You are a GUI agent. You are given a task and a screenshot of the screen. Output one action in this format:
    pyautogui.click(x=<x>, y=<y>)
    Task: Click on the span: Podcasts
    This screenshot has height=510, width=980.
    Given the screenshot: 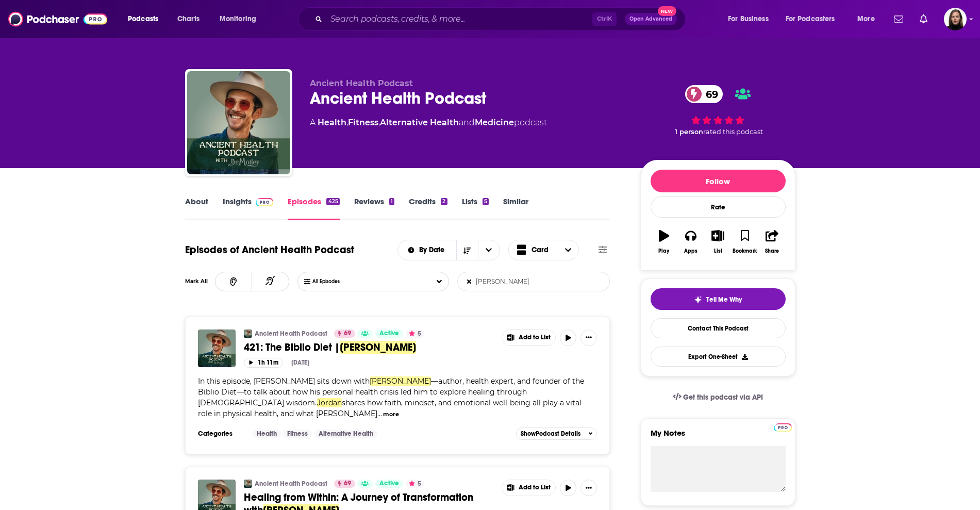 What is the action you would take?
    pyautogui.click(x=143, y=19)
    